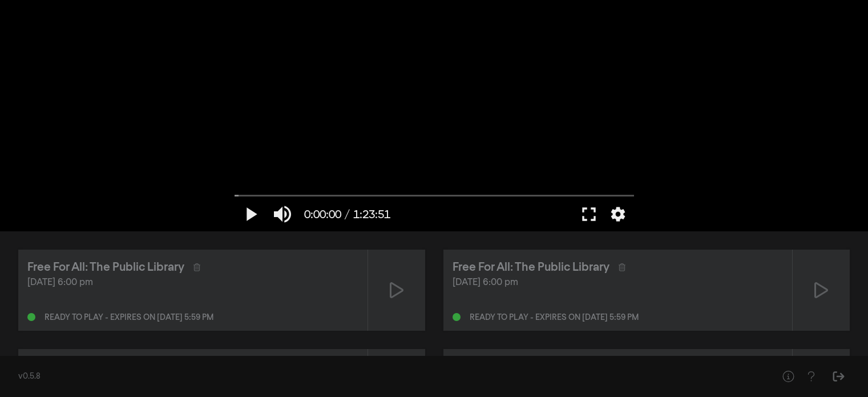 This screenshot has width=868, height=397. I want to click on button: 0:00:00 / 1:23:51, so click(347, 214).